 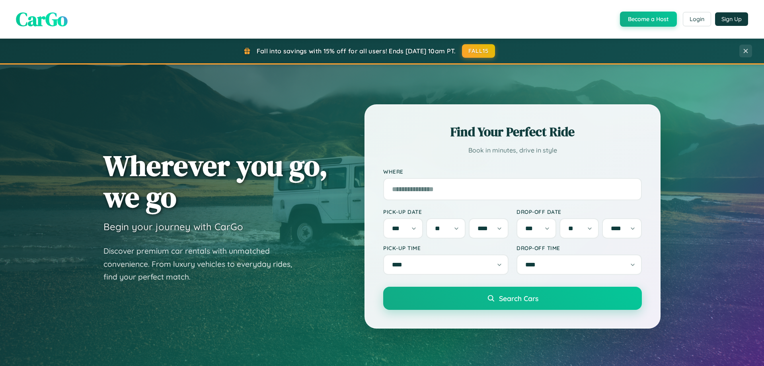 What do you see at coordinates (513, 150) in the screenshot?
I see `p: Book in minutes, drive in style` at bounding box center [513, 150].